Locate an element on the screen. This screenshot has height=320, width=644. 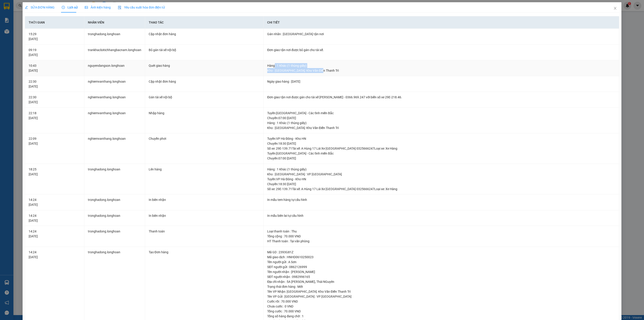
span: Lịch sử is located at coordinates (69, 7).